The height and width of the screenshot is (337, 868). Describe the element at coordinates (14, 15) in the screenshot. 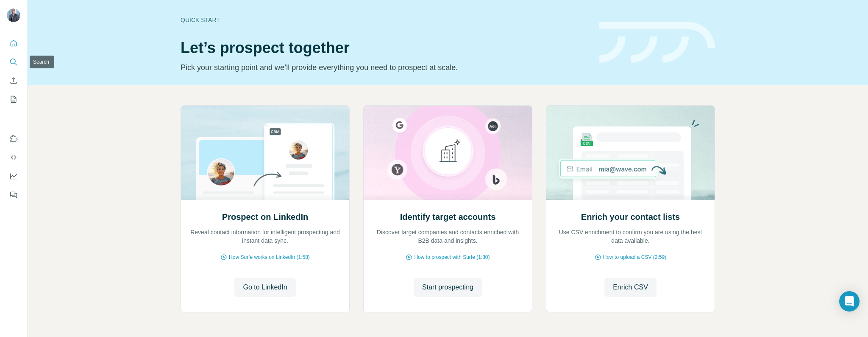

I see `img: Avatar` at that location.